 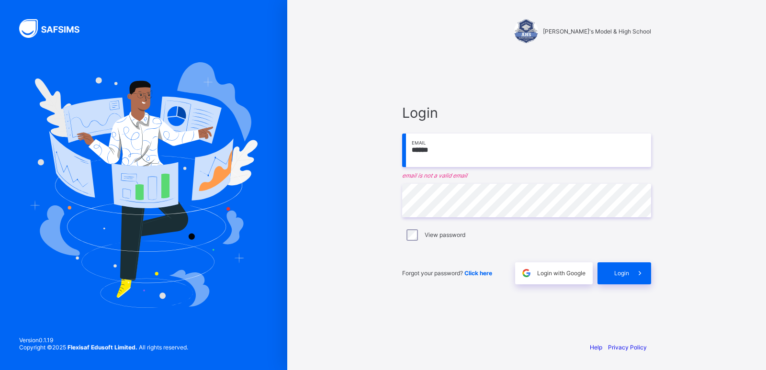 I want to click on span: Click here, so click(x=478, y=273).